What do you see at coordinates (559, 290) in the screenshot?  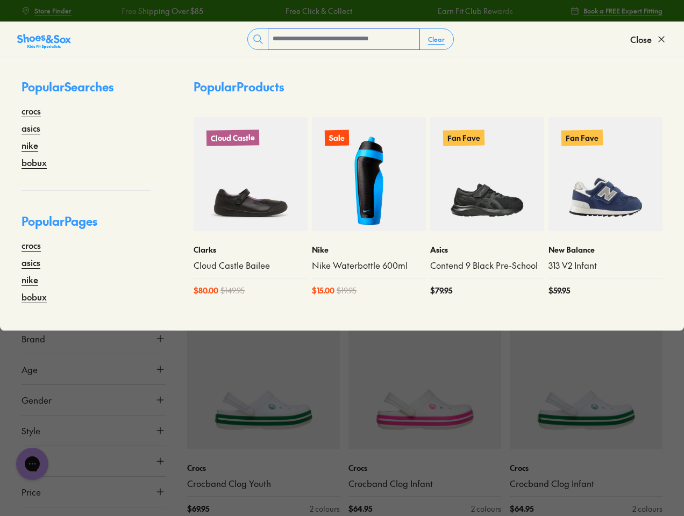 I see `span: $ 59.95` at bounding box center [559, 290].